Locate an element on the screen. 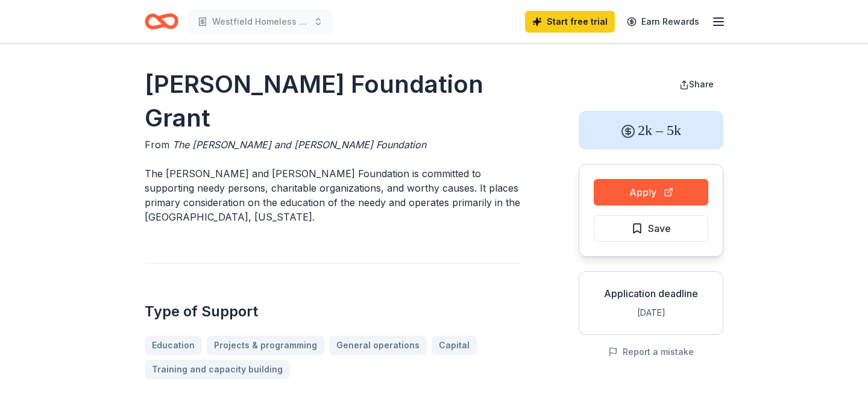  a: General operations is located at coordinates (378, 345).